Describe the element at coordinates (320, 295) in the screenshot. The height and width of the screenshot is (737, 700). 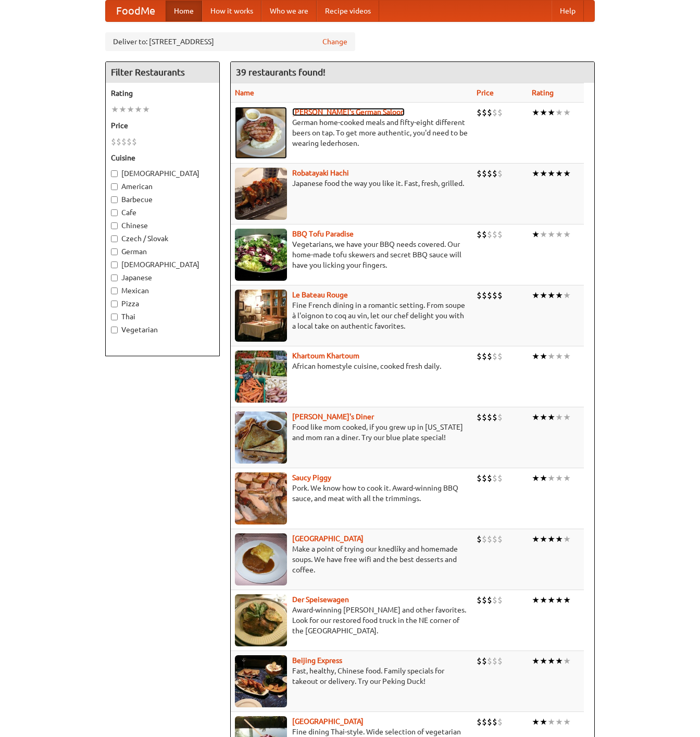
I see `b: Le Bateau Rouge` at that location.